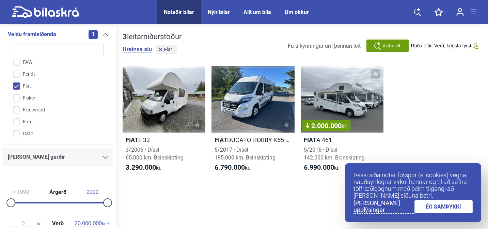  Describe the element at coordinates (445, 46) in the screenshot. I see `button: Raða eftir: Verð, lægsta fyrst` at that location.